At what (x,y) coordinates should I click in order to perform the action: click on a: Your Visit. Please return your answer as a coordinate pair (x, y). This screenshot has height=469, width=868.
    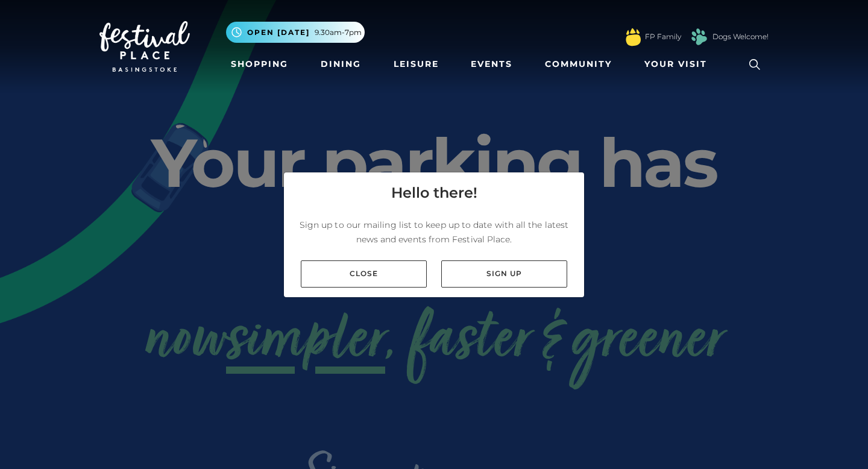
    Looking at the image, I should click on (679, 64).